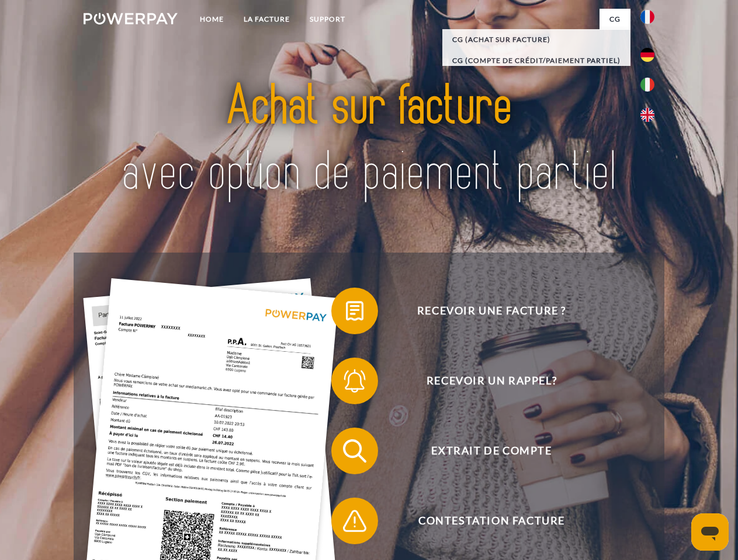 The width and height of the screenshot is (738, 560). Describe the element at coordinates (536, 61) in the screenshot. I see `a: CG (Compte de crédit/paiement partiel)` at that location.